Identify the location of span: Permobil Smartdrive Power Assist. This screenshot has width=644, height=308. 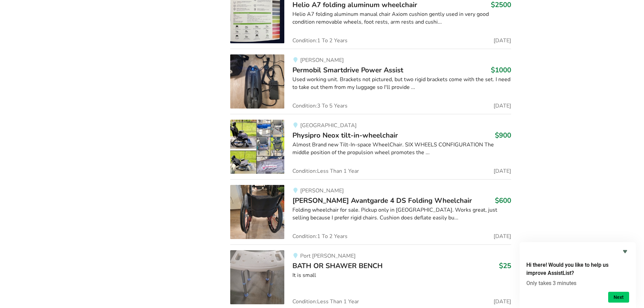
(348, 70).